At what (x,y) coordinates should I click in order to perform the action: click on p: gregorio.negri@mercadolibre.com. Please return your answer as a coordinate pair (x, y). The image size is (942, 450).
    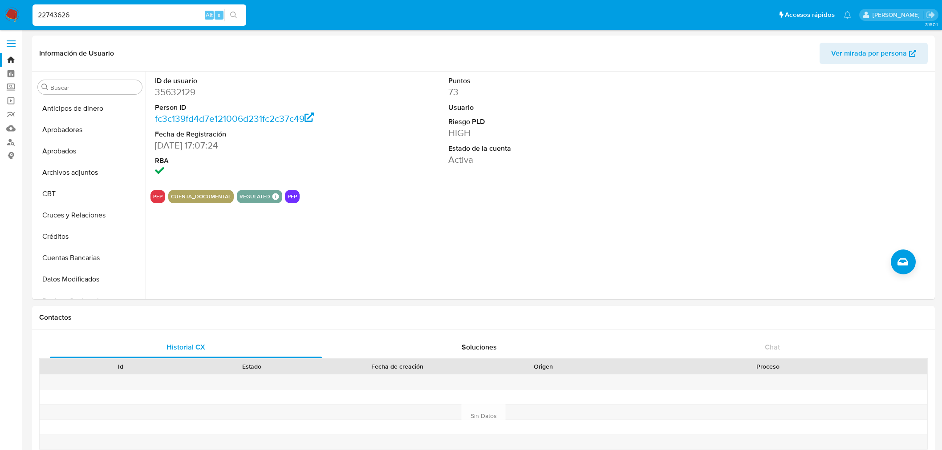
    Looking at the image, I should click on (897, 15).